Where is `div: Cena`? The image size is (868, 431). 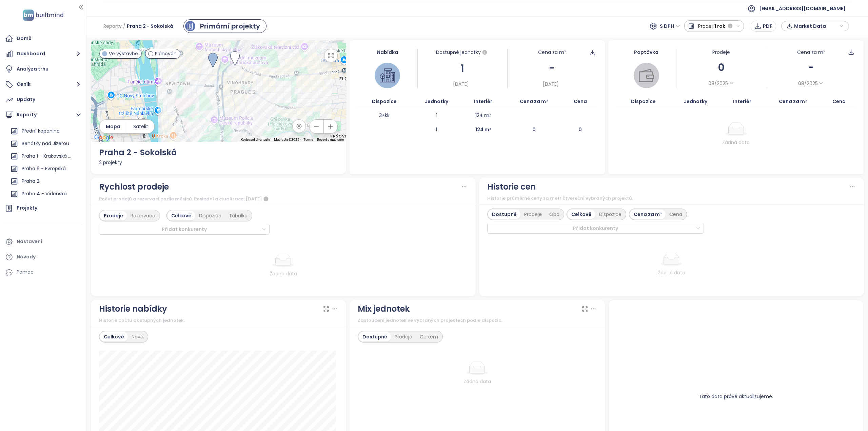
div: Cena is located at coordinates (676, 214).